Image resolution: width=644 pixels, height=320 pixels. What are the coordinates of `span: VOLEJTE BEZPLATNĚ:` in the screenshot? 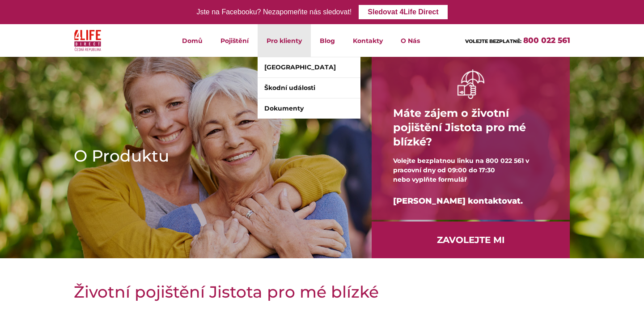 It's located at (493, 41).